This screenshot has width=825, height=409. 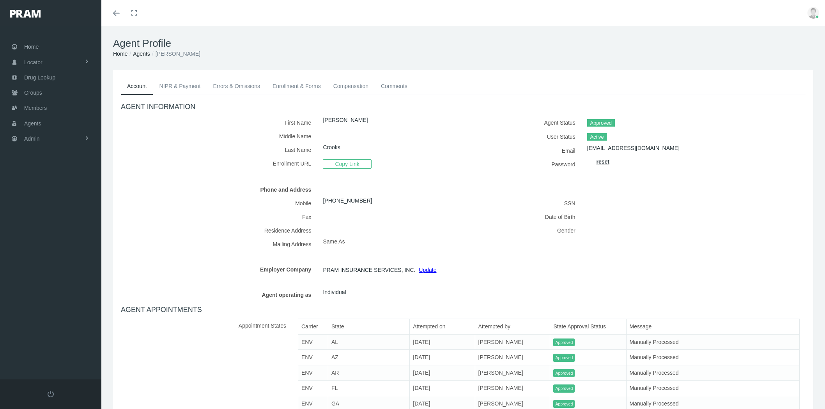 What do you see at coordinates (334, 242) in the screenshot?
I see `span: Same As` at bounding box center [334, 242].